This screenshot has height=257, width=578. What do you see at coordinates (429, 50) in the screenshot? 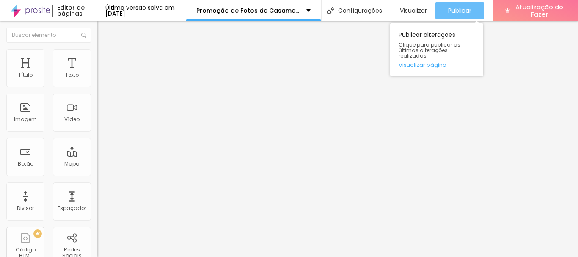
I see `font: Clique para publicar as últimas alterações realizadas` at bounding box center [429, 50].